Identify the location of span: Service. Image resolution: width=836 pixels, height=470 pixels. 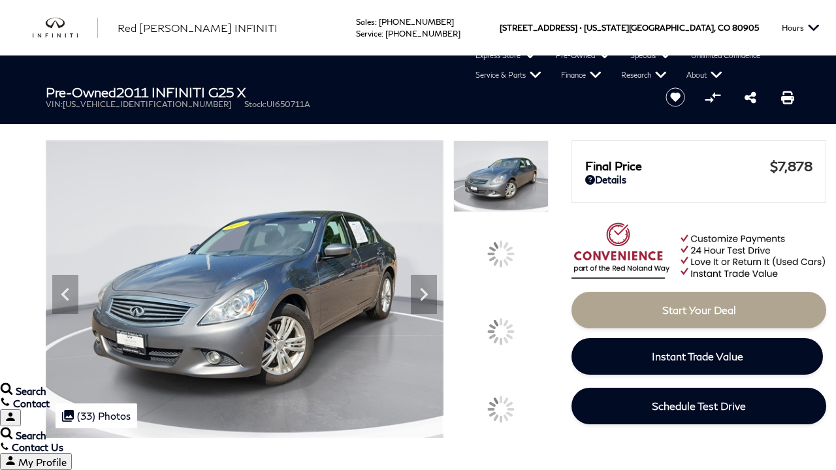
(369, 33).